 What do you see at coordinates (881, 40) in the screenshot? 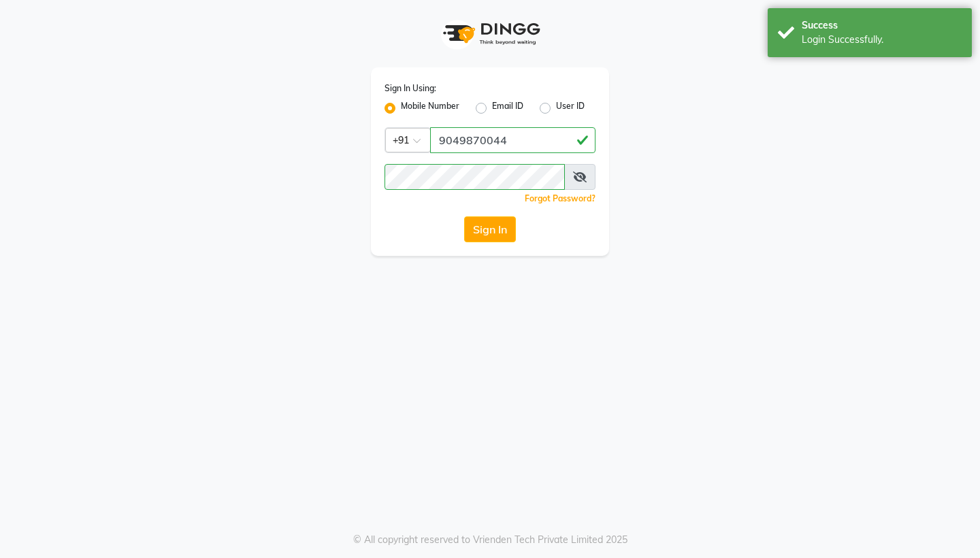
I see `div: Login Successfully.` at bounding box center [881, 40].